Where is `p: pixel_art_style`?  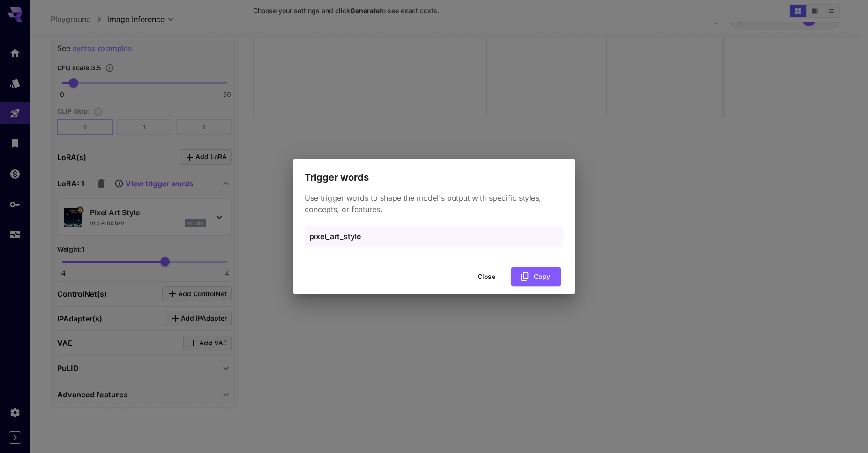
p: pixel_art_style is located at coordinates (434, 236).